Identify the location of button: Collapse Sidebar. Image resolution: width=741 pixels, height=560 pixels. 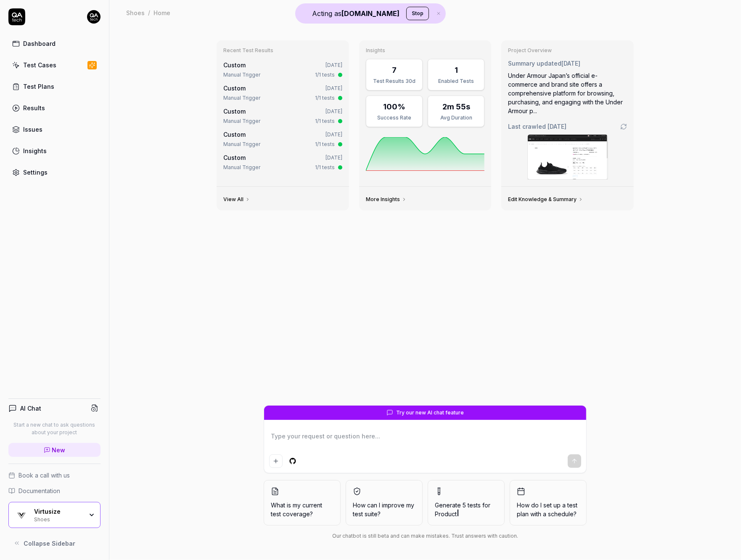
(55, 543).